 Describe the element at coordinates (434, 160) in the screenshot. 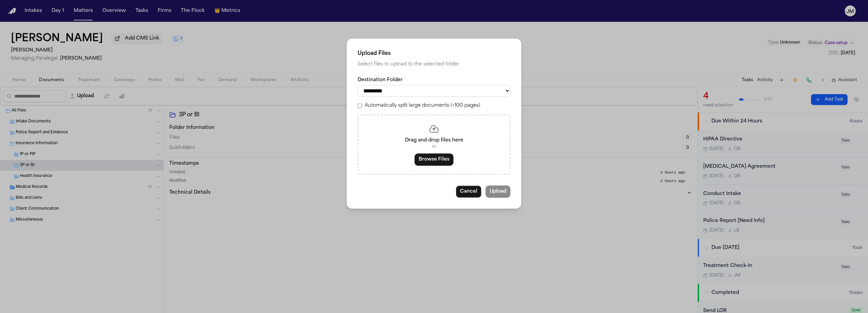

I see `button: Browse Files` at that location.